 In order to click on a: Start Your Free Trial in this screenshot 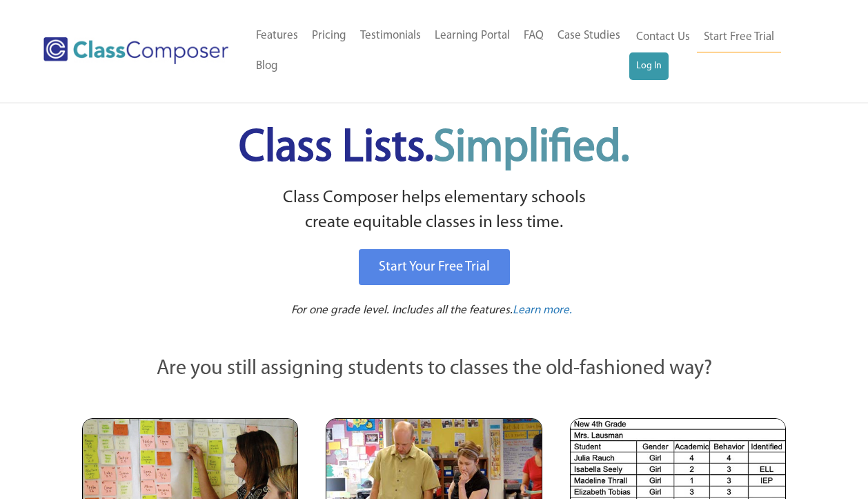, I will do `click(434, 267)`.